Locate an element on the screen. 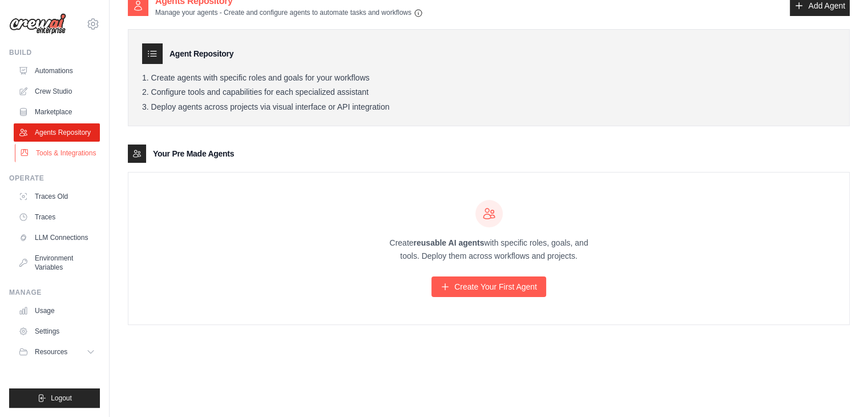 The image size is (868, 417). div: Build is located at coordinates (54, 52).